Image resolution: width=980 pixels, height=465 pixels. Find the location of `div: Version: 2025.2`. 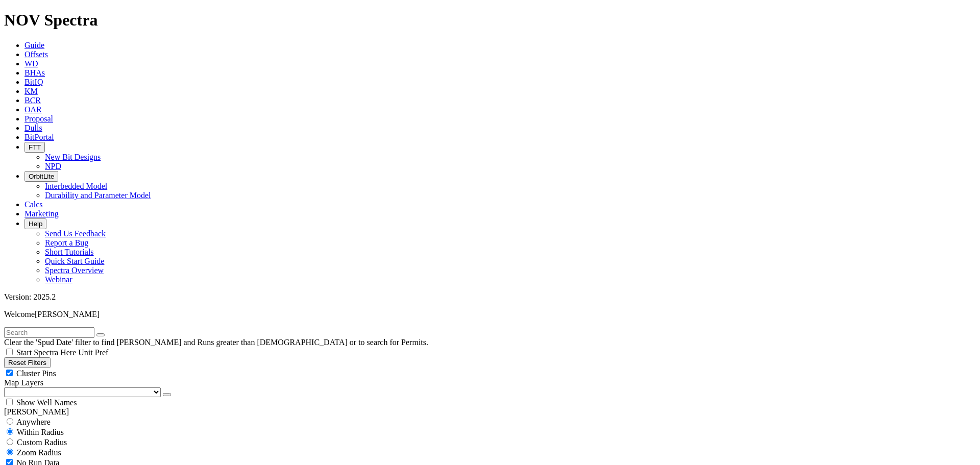

div: Version: 2025.2 is located at coordinates (490, 297).